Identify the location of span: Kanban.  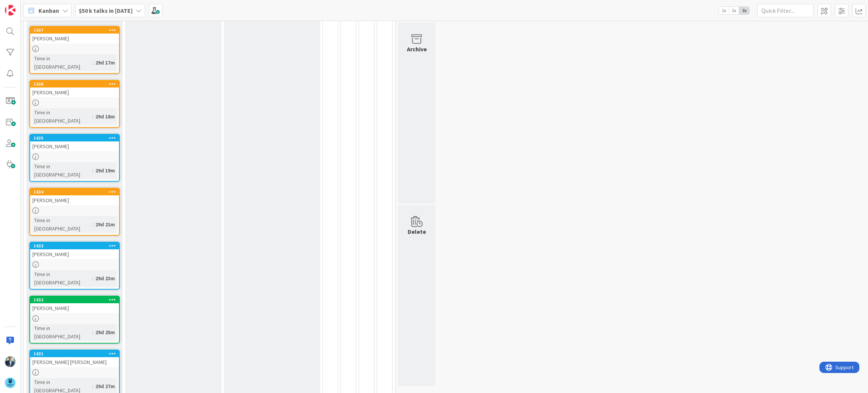
(48, 11).